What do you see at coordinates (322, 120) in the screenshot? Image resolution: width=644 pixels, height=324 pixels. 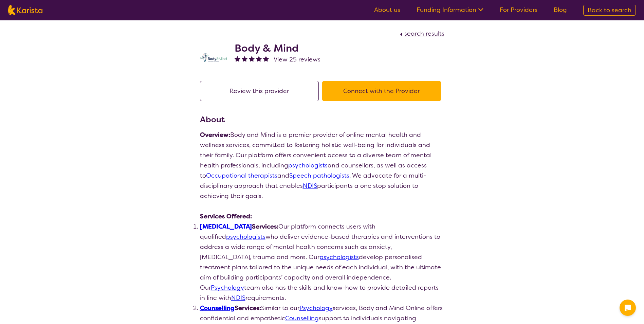 I see `h3: About` at bounding box center [322, 120].